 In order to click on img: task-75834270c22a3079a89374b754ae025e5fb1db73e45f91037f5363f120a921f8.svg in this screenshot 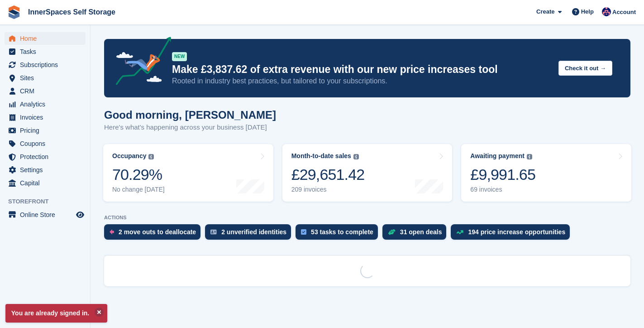, I will do `click(304, 232)`.